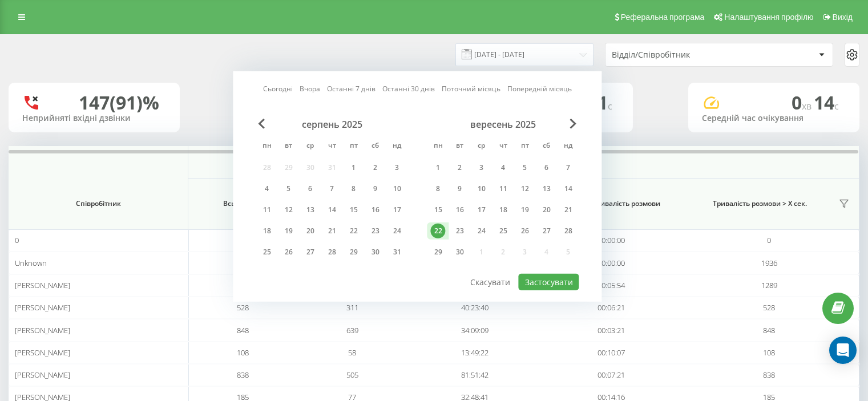  Describe the element at coordinates (278, 88) in the screenshot. I see `a: Сьогодні` at that location.